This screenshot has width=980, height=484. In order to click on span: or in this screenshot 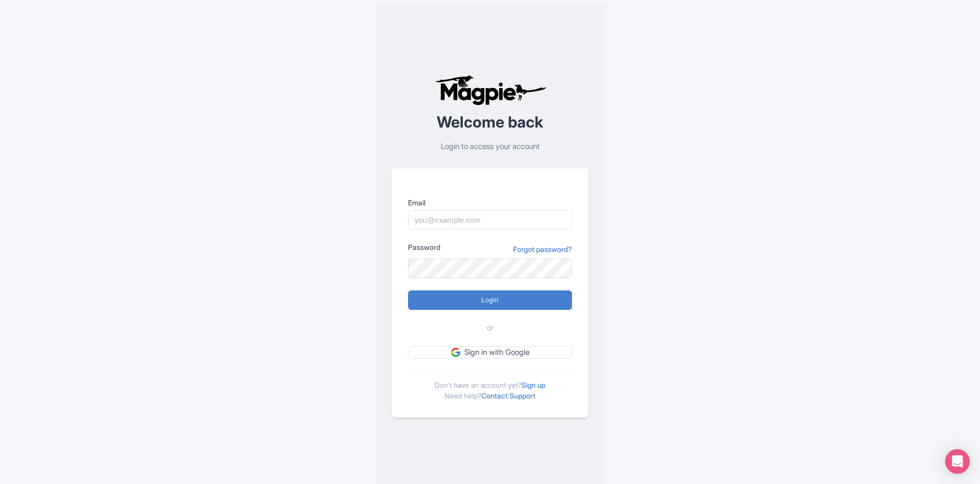, I will do `click(490, 328)`.